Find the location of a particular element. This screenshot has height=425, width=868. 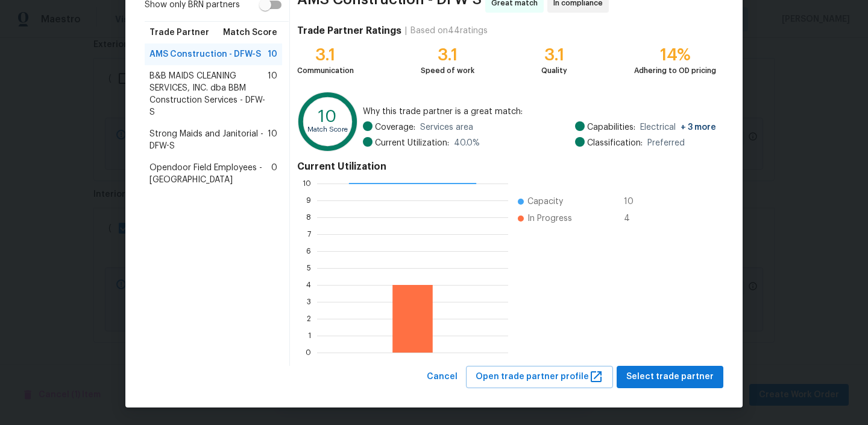

text: 2 is located at coordinates (309, 319).